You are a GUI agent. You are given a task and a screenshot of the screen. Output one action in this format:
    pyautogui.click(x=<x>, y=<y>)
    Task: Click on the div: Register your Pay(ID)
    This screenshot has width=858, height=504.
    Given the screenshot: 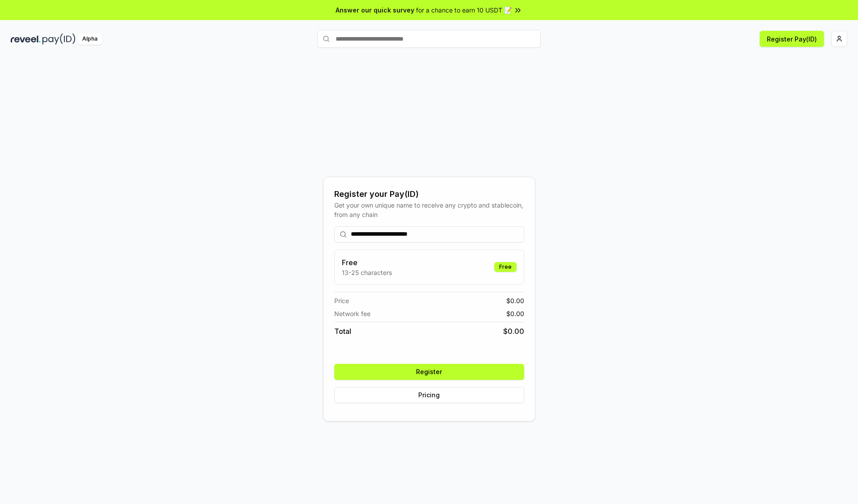 What is the action you would take?
    pyautogui.click(x=429, y=194)
    